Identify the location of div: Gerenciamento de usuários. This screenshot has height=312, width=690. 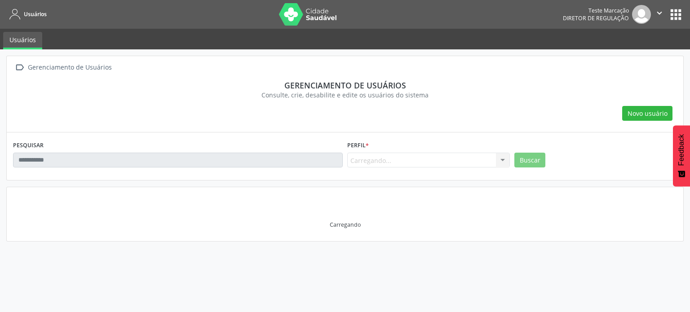
(345, 85).